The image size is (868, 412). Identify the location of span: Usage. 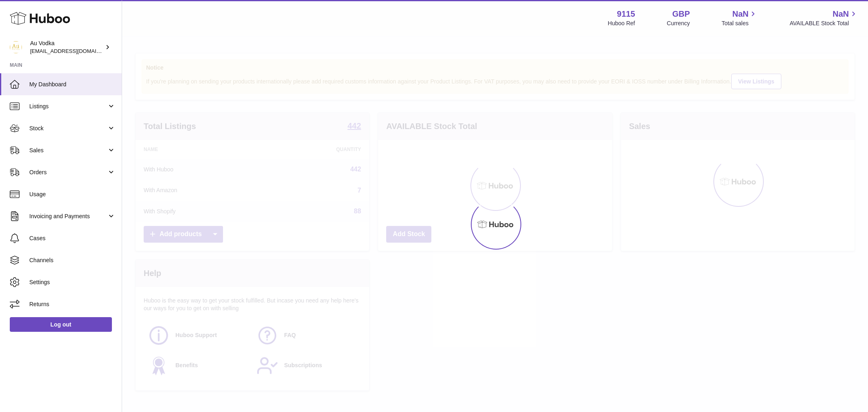
(72, 195).